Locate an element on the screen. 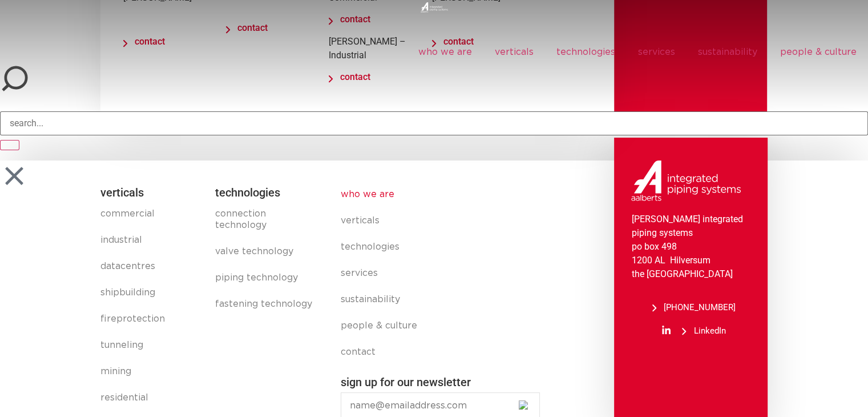  a: datacentres is located at coordinates (152, 266).